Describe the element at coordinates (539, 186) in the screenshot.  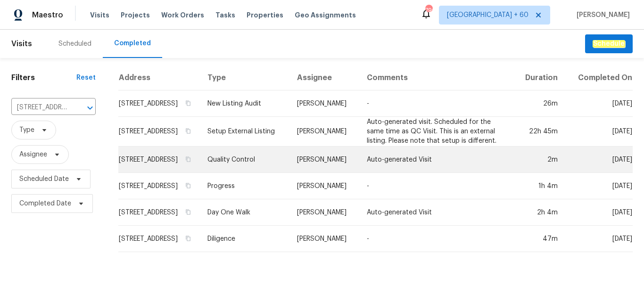
I see `td: 1h 4m` at that location.